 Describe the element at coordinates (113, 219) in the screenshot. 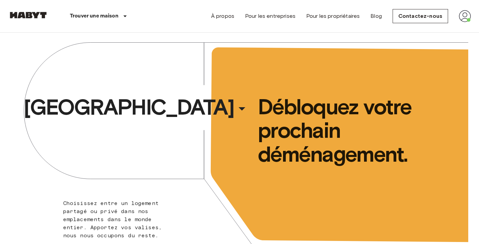

I see `span: Choisissez entre un logement partagé ou privé dans nos emplacements dans le monde entier. Apporte...` at that location.